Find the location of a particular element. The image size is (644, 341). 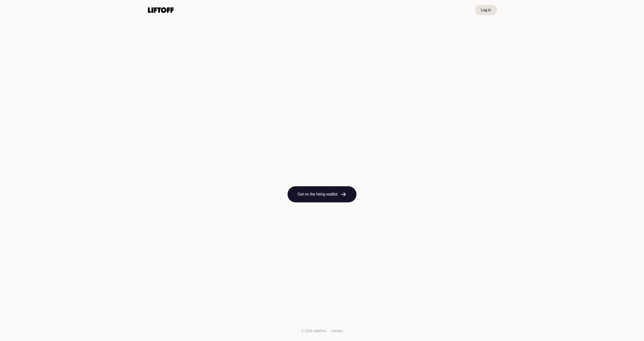

h1: Find breakout opportunities and talent, through people you trust. is located at coordinates (322, 156).